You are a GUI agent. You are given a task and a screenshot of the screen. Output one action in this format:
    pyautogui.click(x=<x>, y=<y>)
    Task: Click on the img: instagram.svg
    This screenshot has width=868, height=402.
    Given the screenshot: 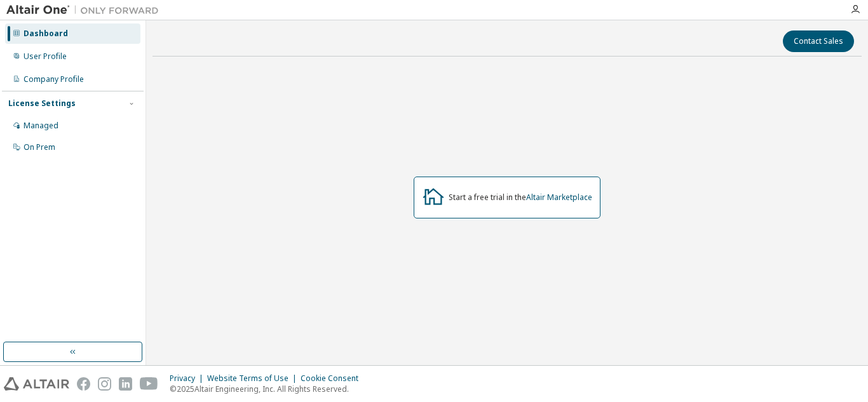 What is the action you would take?
    pyautogui.click(x=104, y=383)
    